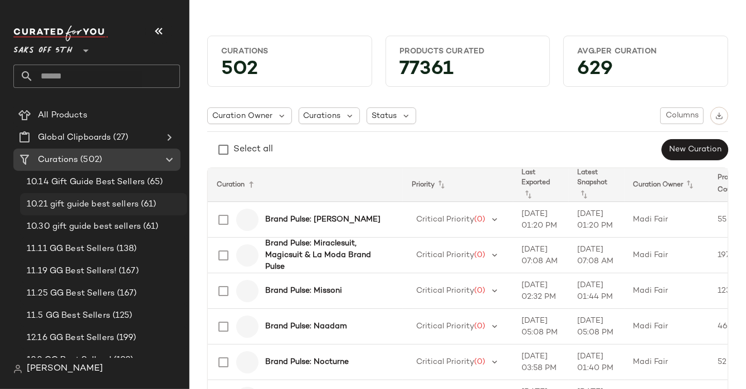 This screenshot has height=389, width=746. What do you see at coordinates (242, 116) in the screenshot?
I see `span: Curation Owner` at bounding box center [242, 116].